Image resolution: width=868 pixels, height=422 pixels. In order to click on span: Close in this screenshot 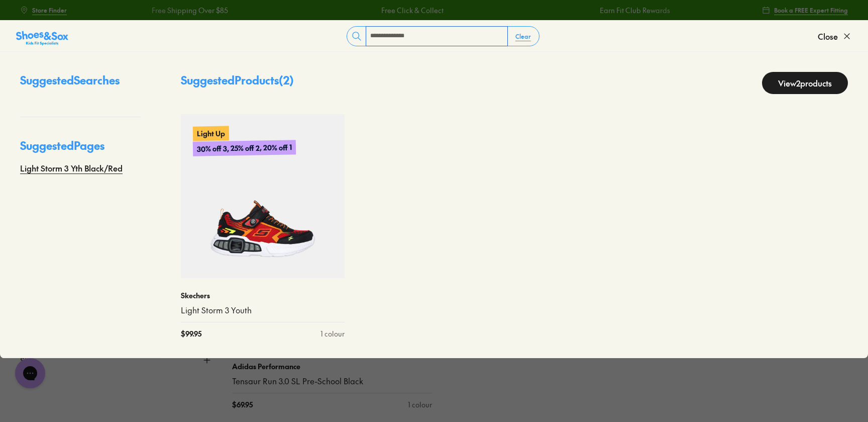, I will do `click(828, 36)`.